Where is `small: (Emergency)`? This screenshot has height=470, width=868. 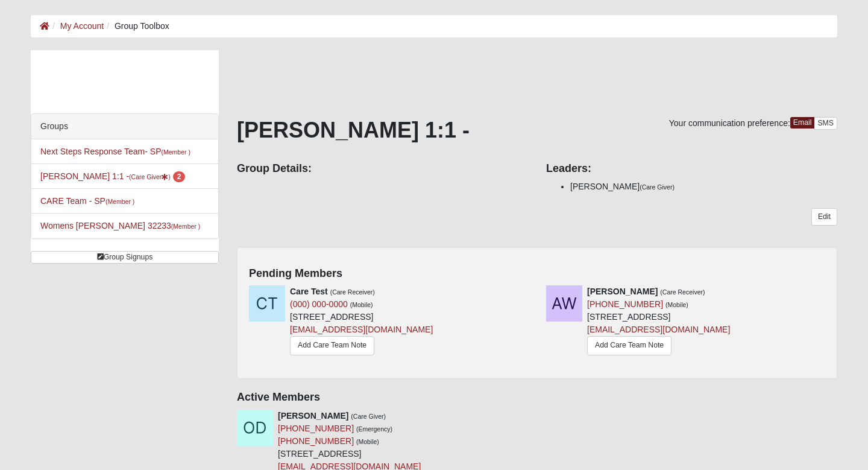
small: (Emergency) is located at coordinates (374, 429).